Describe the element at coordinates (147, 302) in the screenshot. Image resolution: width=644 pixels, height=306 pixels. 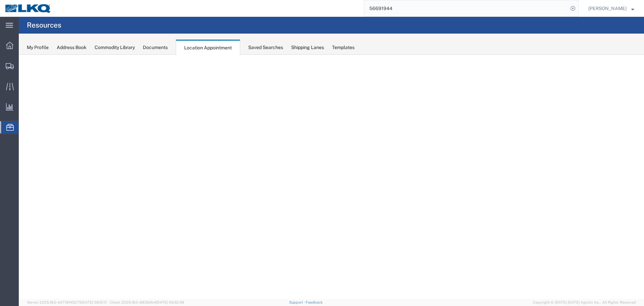
I see `span: Client: 2025.18.0-9839db4` at that location.